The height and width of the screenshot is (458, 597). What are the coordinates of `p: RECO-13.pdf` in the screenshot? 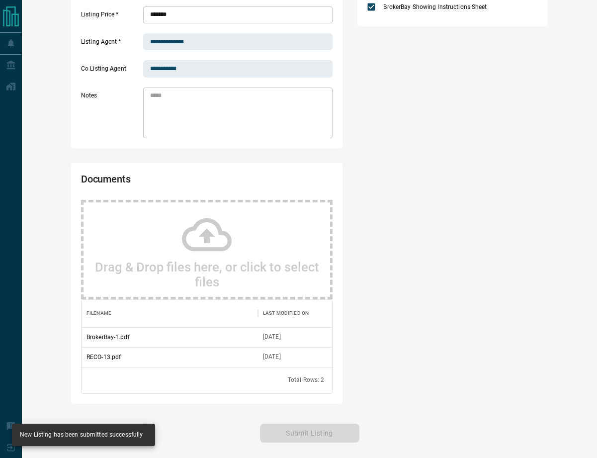 It's located at (103, 357).